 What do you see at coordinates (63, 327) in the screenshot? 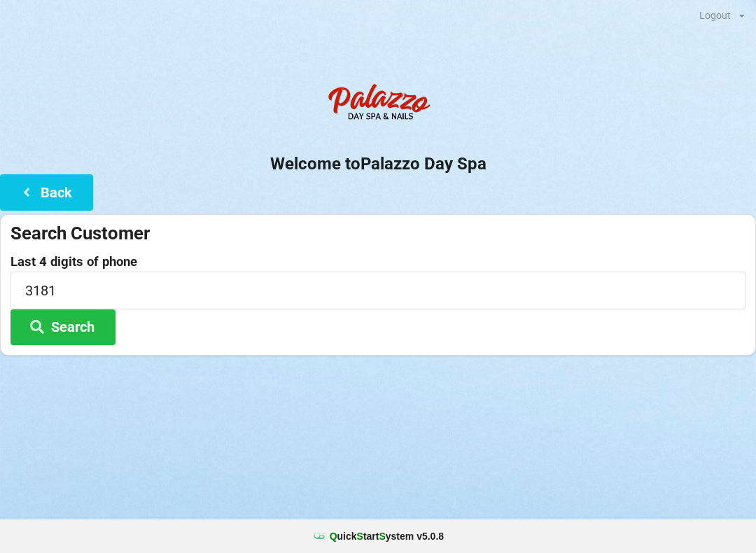
I see `button: Search` at bounding box center [63, 327].